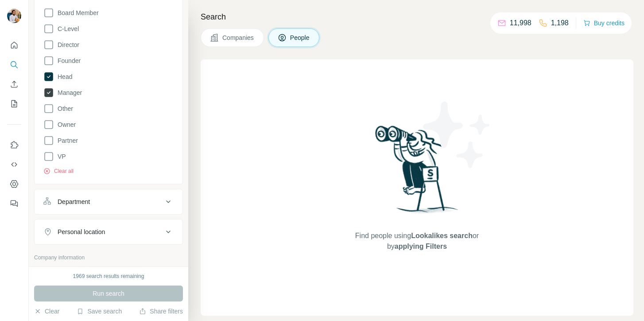  I want to click on span: Other, so click(63, 109).